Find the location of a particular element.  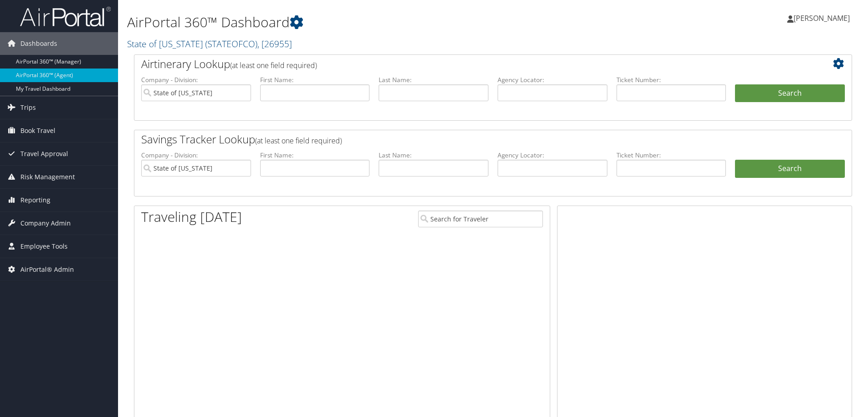

span: AirPortal® Admin is located at coordinates (47, 269).